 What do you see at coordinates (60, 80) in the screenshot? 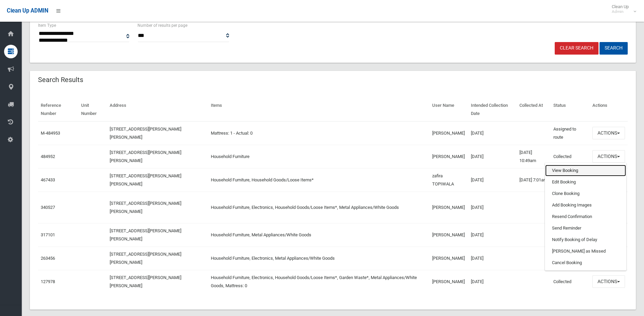
I see `header: Search Results` at bounding box center [60, 80].